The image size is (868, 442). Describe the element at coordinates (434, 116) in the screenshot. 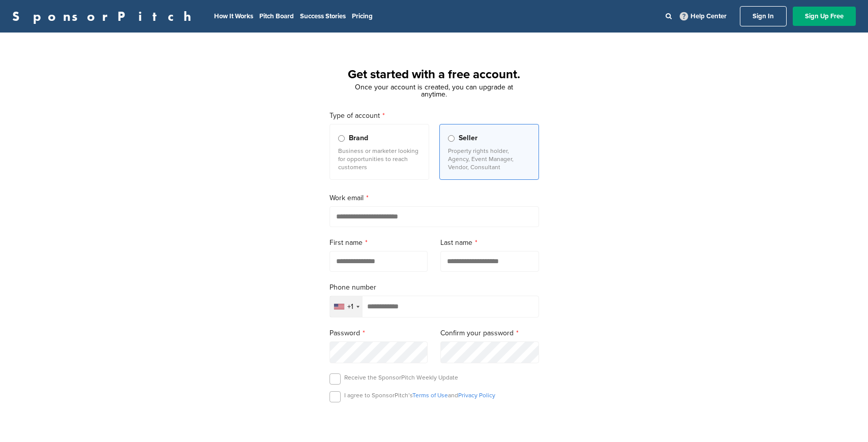

I see `label: Type of account` at that location.